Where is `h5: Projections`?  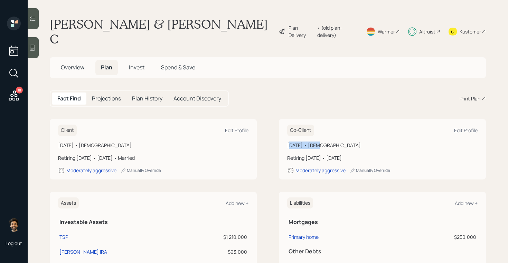
h5: Projections is located at coordinates (106, 99).